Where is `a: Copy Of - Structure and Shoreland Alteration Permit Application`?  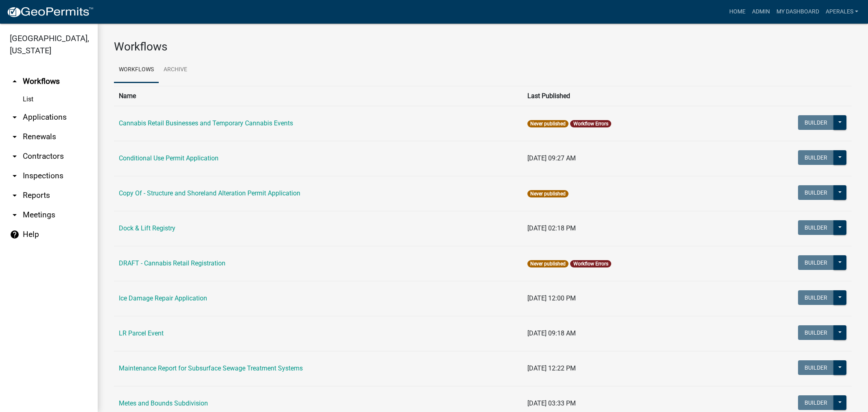
a: Copy Of - Structure and Shoreland Alteration Permit Application is located at coordinates (209, 193).